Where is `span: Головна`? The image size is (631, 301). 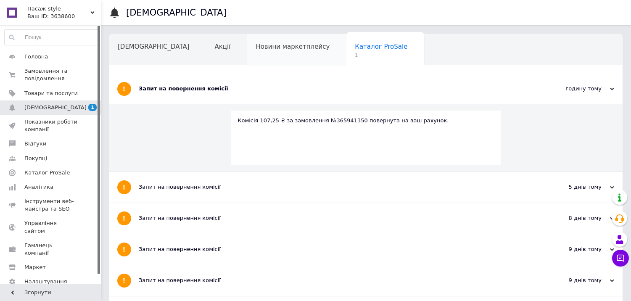
span: Головна is located at coordinates (36, 57).